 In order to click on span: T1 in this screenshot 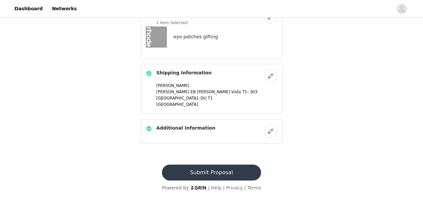, I will do `click(210, 98)`.